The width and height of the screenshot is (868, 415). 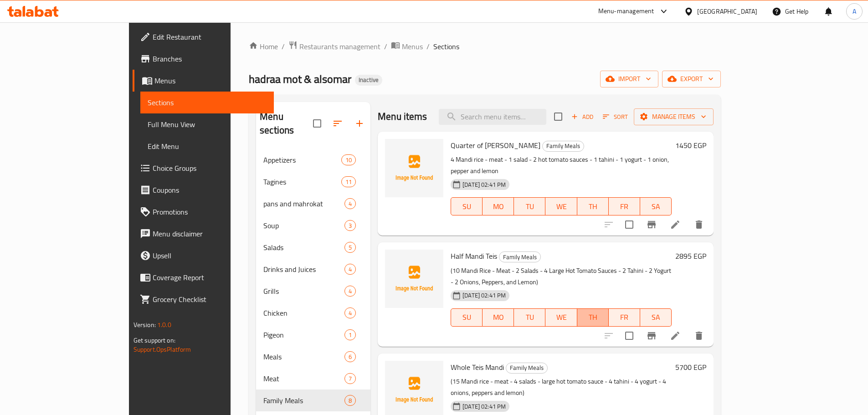 What do you see at coordinates (561, 165) in the screenshot?
I see `p: 4 Mandi rice - meat - 1 salad - 2 hot tomato sauces - 1 tahini - 1 yogurt - 1 onion, pepper and l...` at bounding box center [561, 165].